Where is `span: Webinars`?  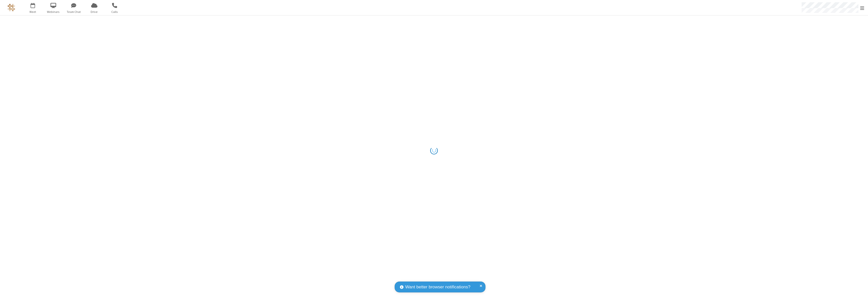
span: Webinars is located at coordinates (53, 12).